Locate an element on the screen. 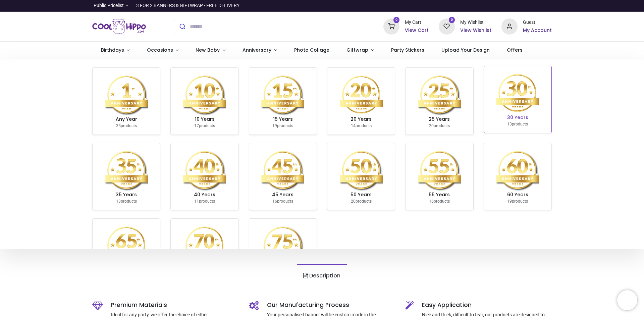 The image size is (644, 317). h5: Easy Application is located at coordinates (487, 305).